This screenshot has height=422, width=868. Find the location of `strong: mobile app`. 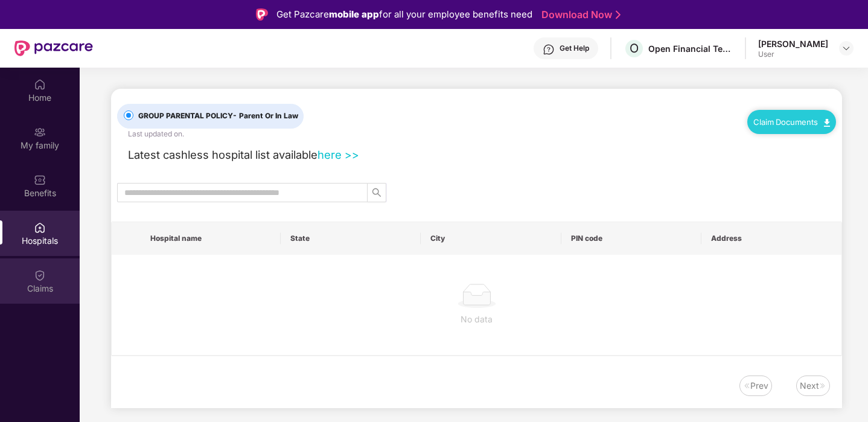

strong: mobile app is located at coordinates (353, 14).